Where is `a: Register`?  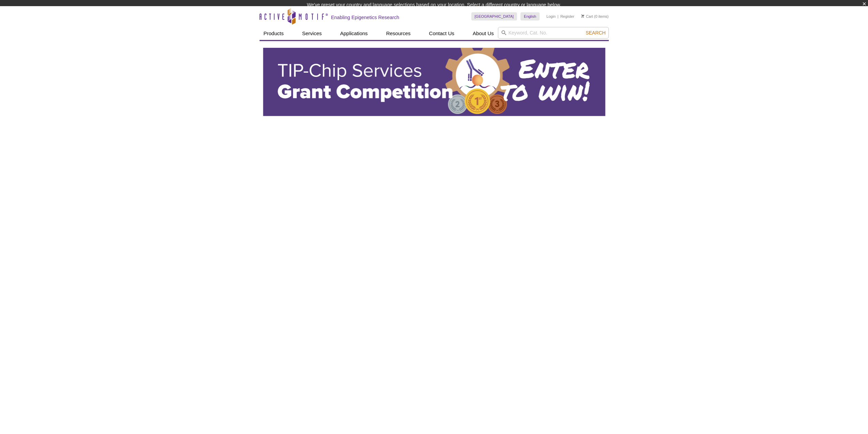 a: Register is located at coordinates (568, 16).